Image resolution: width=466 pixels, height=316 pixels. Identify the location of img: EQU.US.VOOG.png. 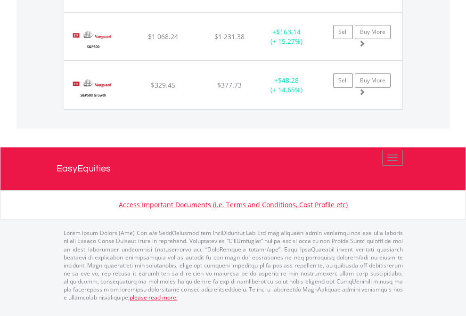
(92, 90).